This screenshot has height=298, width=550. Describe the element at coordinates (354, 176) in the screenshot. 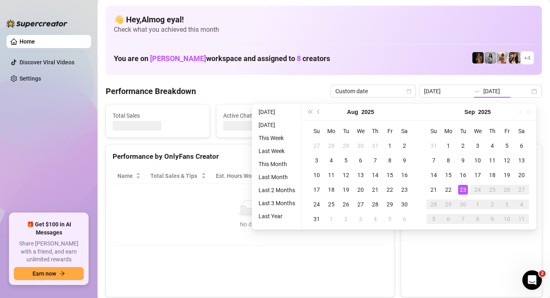

I see `span: Chat Conversion` at that location.